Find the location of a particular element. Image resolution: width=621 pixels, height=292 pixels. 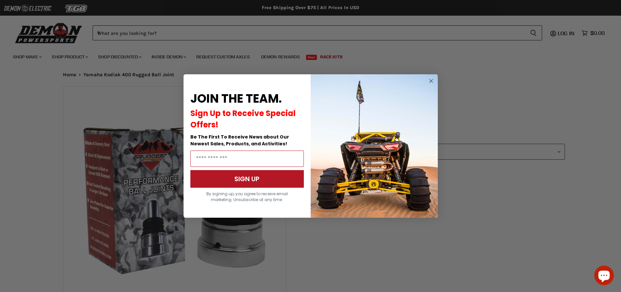

span: By signing up, you agree to receive email marketing. Unsubscribe at any time. is located at coordinates (247, 197).